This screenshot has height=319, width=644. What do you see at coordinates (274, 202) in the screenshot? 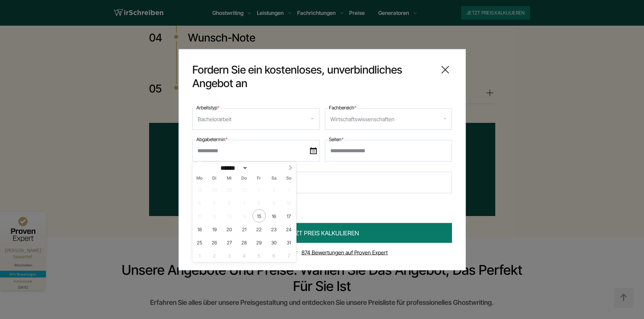
I see `span: August 9, 2025` at bounding box center [274, 202].